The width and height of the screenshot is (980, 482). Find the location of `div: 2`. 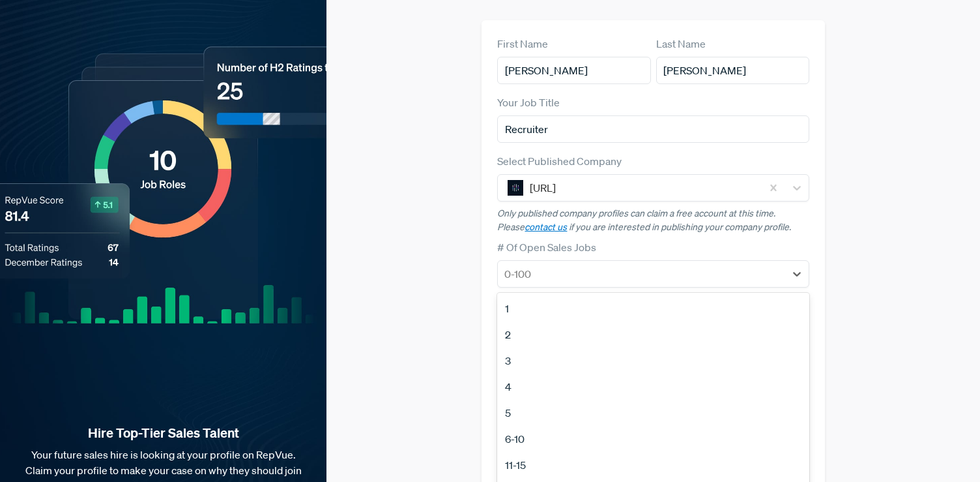

div: 2 is located at coordinates (653, 334).